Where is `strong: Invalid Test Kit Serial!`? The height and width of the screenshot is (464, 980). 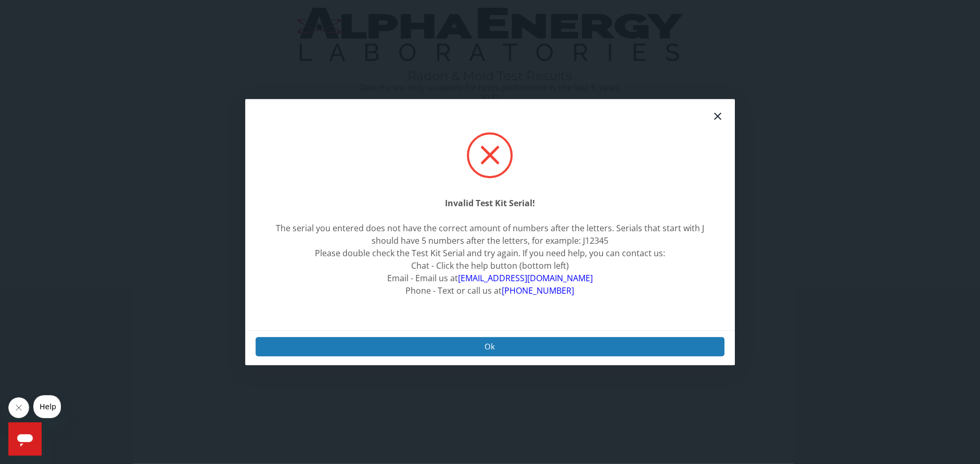 strong: Invalid Test Kit Serial! is located at coordinates (490, 203).